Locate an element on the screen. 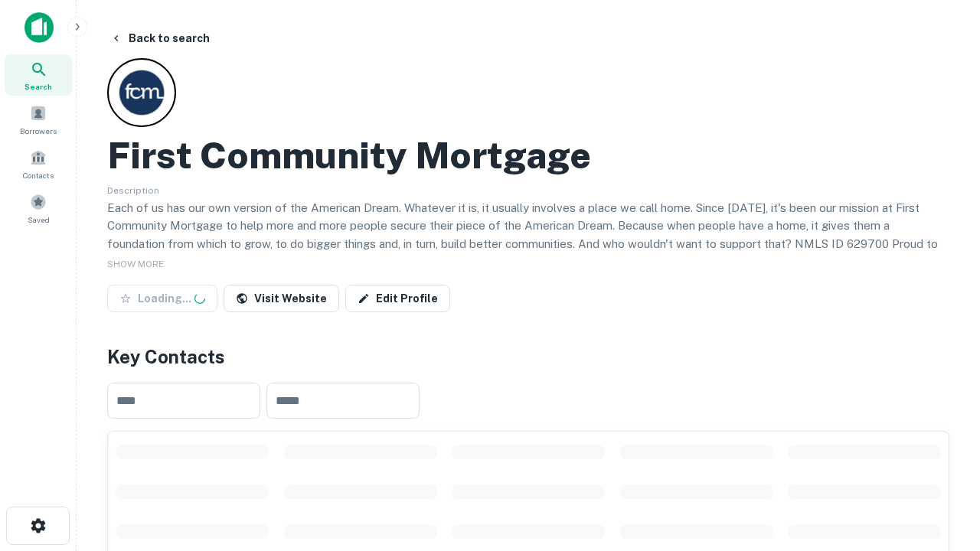  p: Each of us has our own version of the American Dream. Whatever it is, it usually involves a place... is located at coordinates (529, 235).